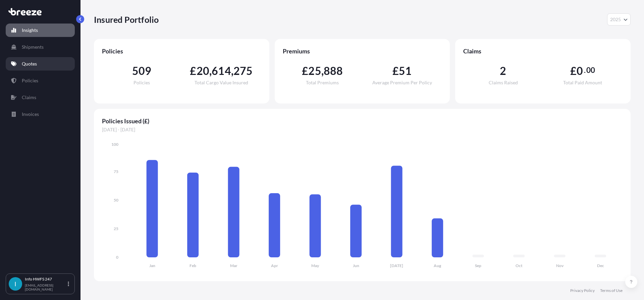 This screenshot has height=300, width=644. I want to click on span: Total Premiums, so click(322, 83).